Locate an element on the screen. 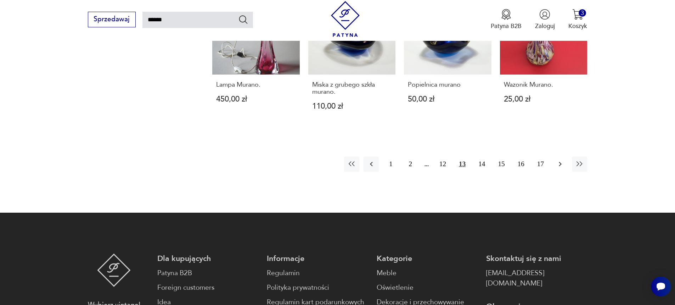 This screenshot has width=675, height=305. h3: Miska z grubego szkła murano. is located at coordinates (352, 88).